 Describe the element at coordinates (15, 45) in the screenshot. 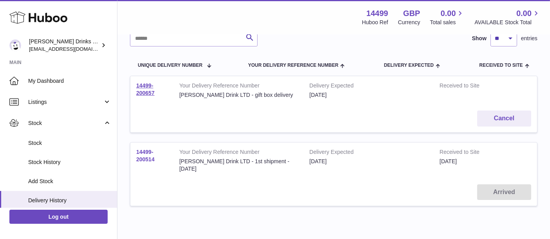

I see `img: internalAdmin-14499@internal.huboo.com` at that location.